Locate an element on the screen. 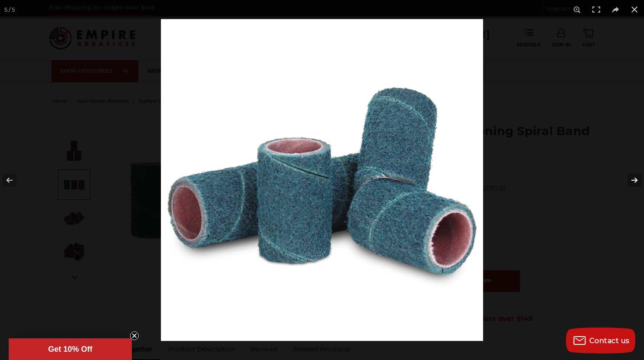 This screenshot has height=360, width=644. span: Contact us is located at coordinates (609, 341).